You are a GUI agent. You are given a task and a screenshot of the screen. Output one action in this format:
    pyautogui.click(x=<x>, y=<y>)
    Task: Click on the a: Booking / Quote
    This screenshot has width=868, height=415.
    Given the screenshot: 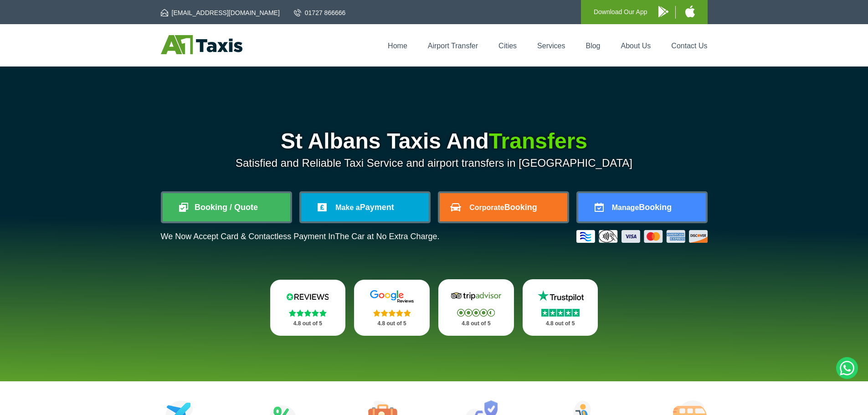 What is the action you would take?
    pyautogui.click(x=226, y=207)
    